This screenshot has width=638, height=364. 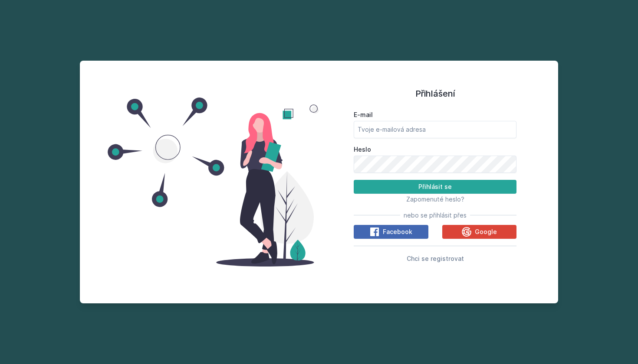 I want to click on label: E-mail, so click(x=435, y=115).